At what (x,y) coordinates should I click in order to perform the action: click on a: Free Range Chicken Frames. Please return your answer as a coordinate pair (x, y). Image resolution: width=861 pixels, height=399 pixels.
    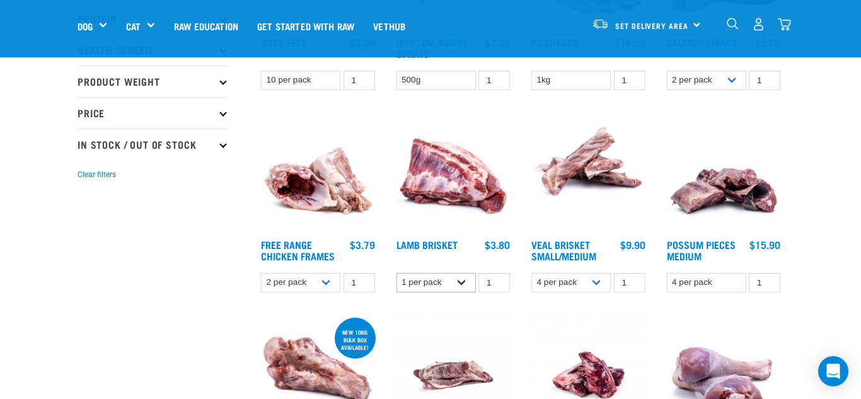
    Looking at the image, I should click on (298, 250).